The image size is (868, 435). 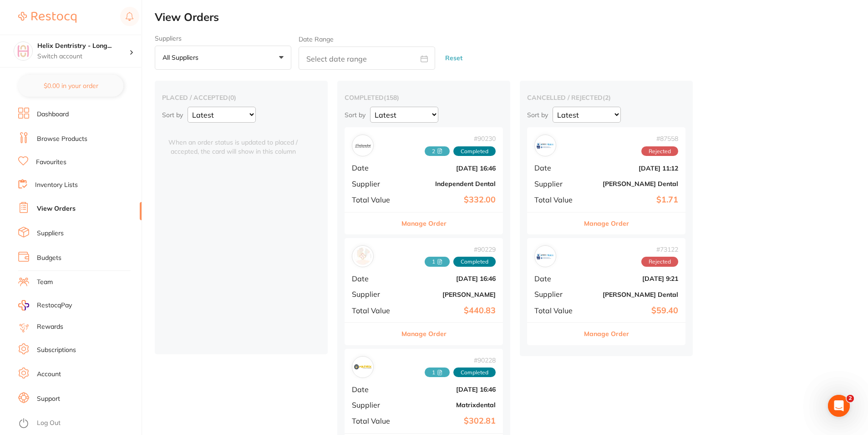 What do you see at coordinates (659, 139) in the screenshot?
I see `span: # 87558` at bounding box center [659, 139].